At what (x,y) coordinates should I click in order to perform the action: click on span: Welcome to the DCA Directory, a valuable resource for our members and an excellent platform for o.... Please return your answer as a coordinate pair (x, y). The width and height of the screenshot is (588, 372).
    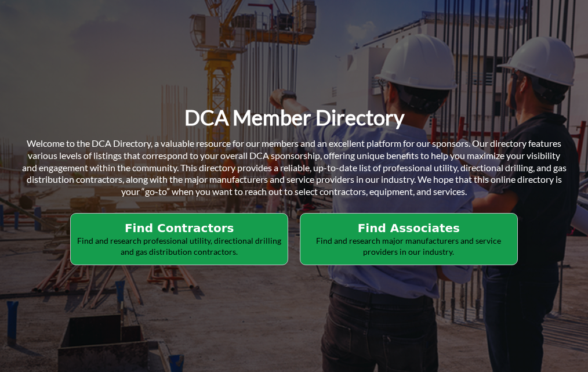
    Looking at the image, I should click on (294, 166).